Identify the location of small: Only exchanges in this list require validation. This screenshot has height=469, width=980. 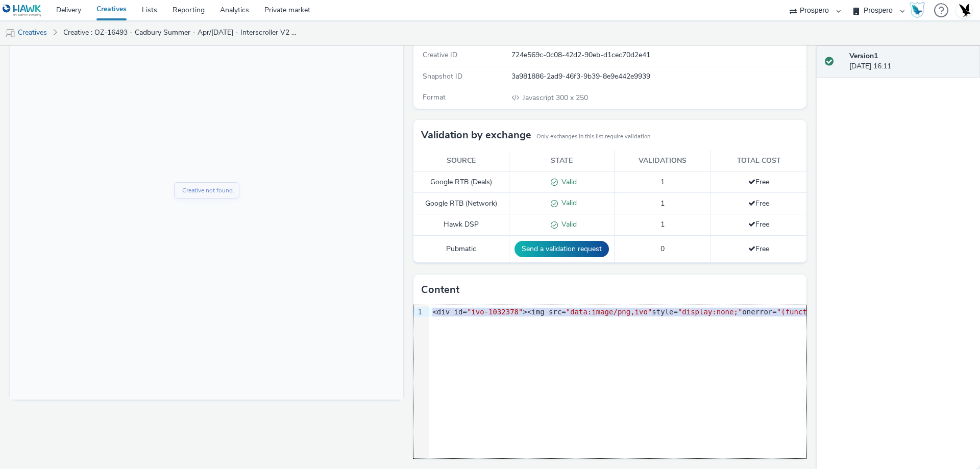
(593, 137).